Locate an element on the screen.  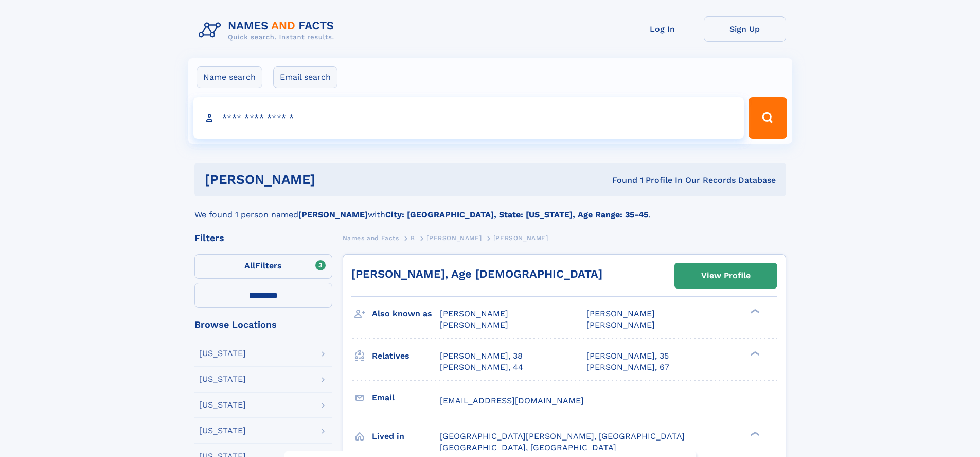
h3: Also known as is located at coordinates (406, 314).